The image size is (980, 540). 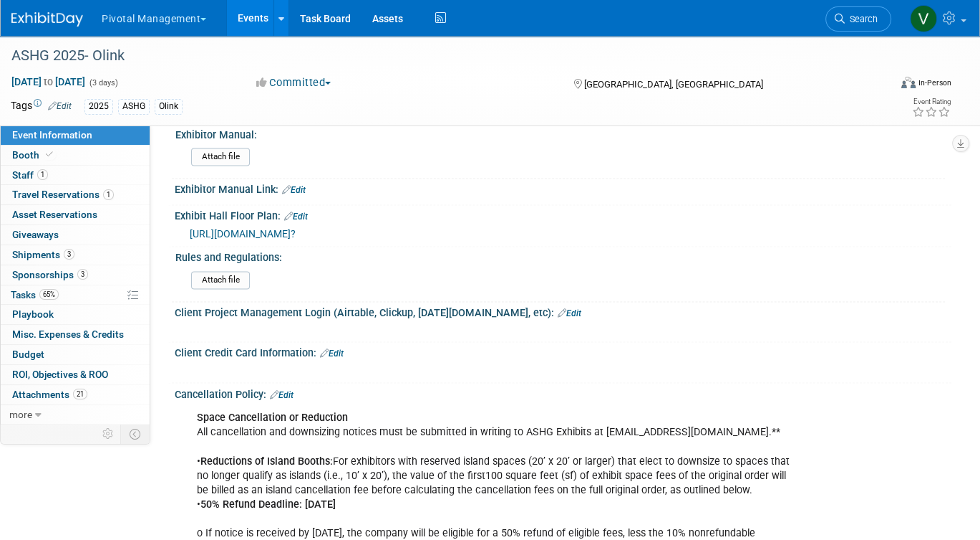 I want to click on img: Format-Inperson.png, so click(x=909, y=82).